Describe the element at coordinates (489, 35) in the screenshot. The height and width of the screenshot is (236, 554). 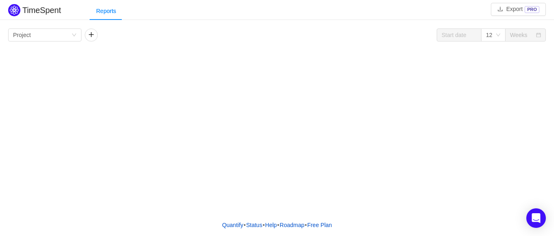
I see `div: 12` at that location.